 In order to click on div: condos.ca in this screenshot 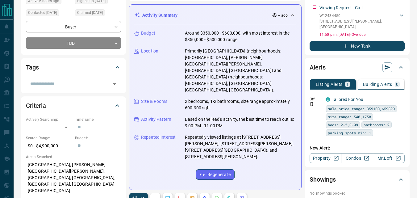, I will do `click(328, 99)`.